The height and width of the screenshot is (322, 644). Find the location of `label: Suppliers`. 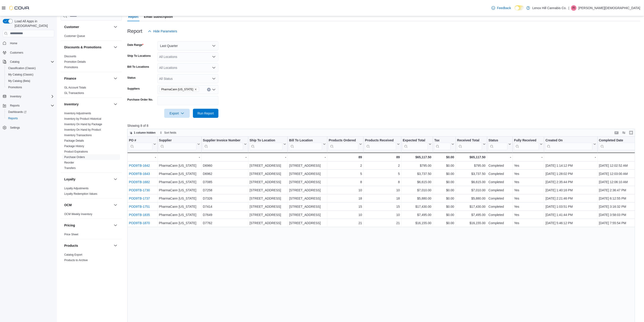

label: Suppliers is located at coordinates (134, 88).